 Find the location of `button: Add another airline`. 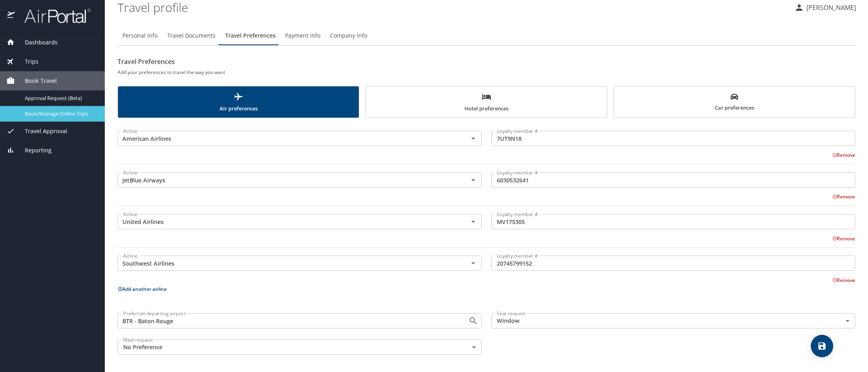

button: Add another airline is located at coordinates (142, 289).